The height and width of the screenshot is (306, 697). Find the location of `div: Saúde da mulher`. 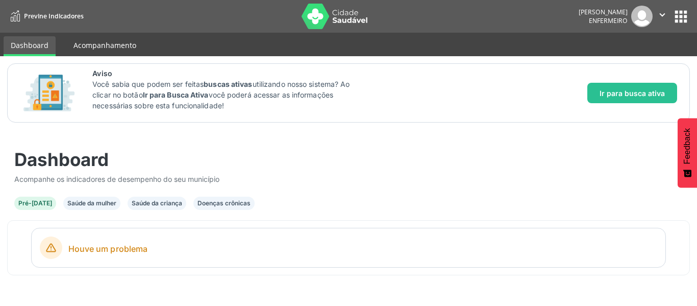

div: Saúde da mulher is located at coordinates (92, 203).